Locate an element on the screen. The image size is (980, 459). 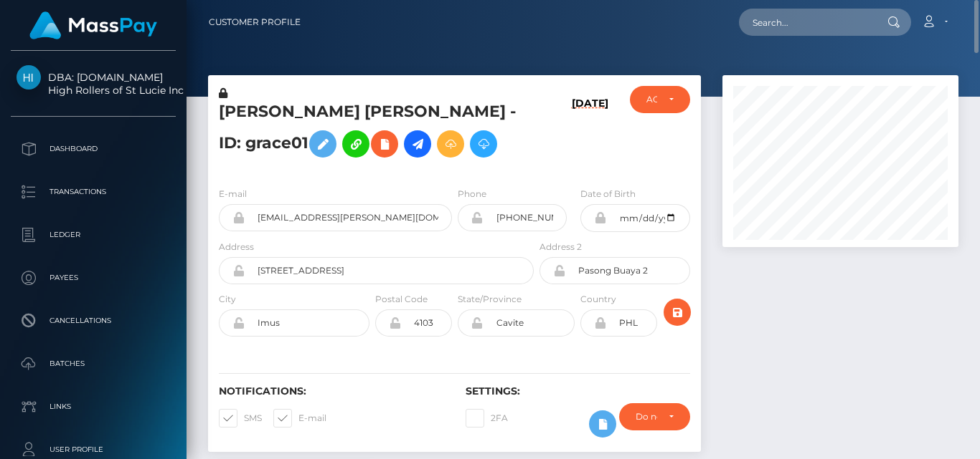
label: 2FA is located at coordinates (487, 419).